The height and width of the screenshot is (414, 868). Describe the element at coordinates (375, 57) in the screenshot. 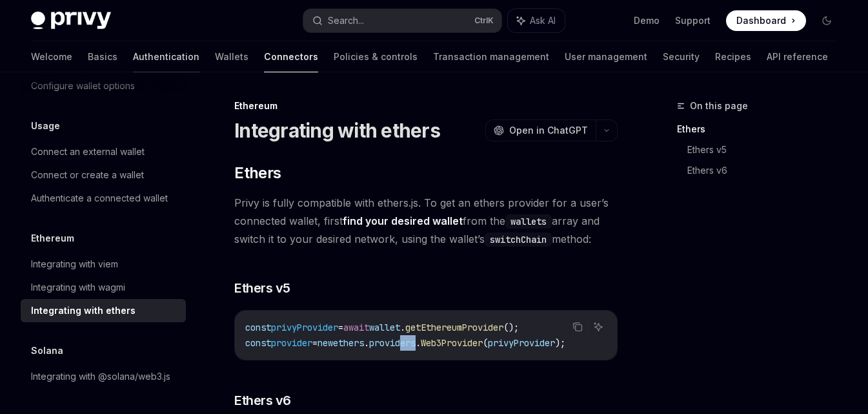

I see `a: Policies & controls` at that location.